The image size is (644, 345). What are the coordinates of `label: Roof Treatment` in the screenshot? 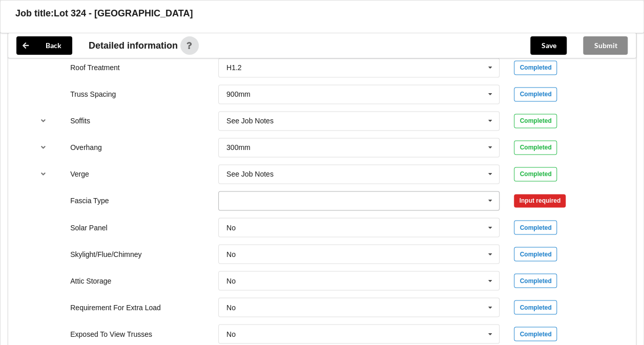 It's located at (95, 68).